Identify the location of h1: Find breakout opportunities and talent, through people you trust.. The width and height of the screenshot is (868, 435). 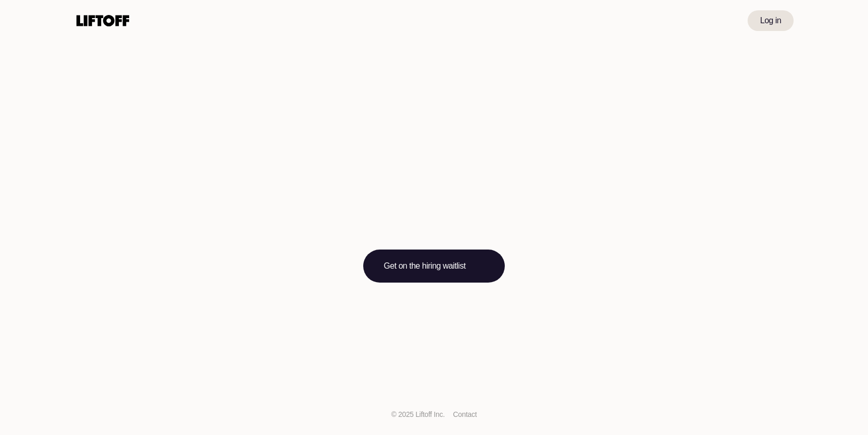
(434, 189).